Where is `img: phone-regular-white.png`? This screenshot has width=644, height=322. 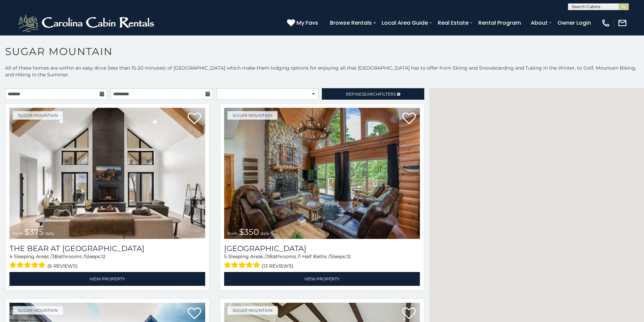 img: phone-regular-white.png is located at coordinates (606, 23).